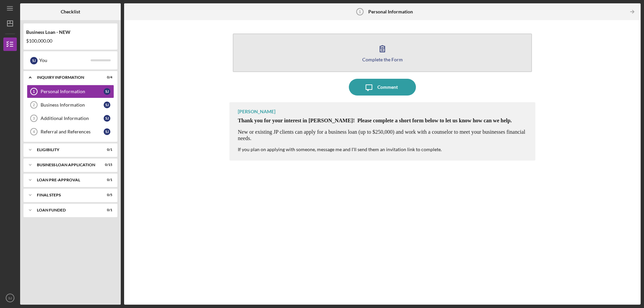  What do you see at coordinates (34, 105) in the screenshot?
I see `tspan: 2` at bounding box center [34, 105].